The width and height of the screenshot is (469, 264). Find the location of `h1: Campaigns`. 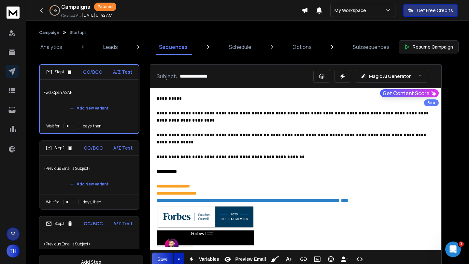

h1: Campaigns is located at coordinates (76, 7).